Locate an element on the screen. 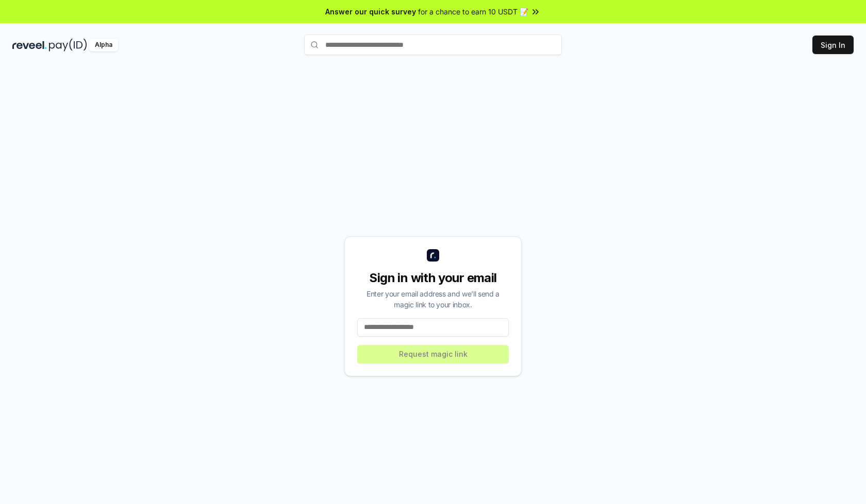 This screenshot has width=866, height=504. img: reveel_dark is located at coordinates (29, 45).